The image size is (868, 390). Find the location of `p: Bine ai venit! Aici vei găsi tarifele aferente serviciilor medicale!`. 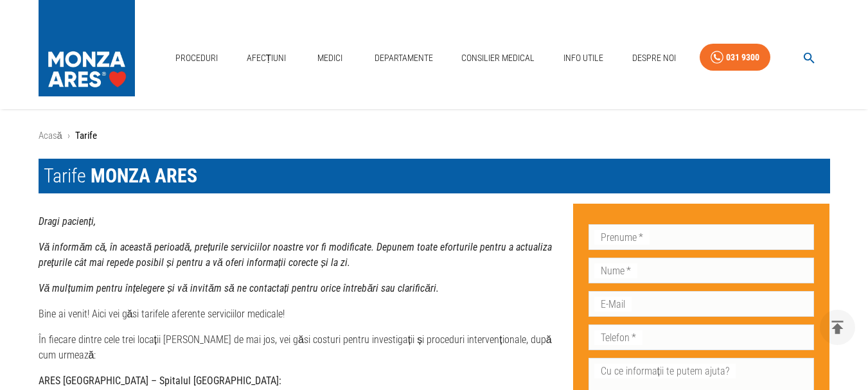

p: Bine ai venit! Aici vei găsi tarifele aferente serviciilor medicale! is located at coordinates (301, 314).